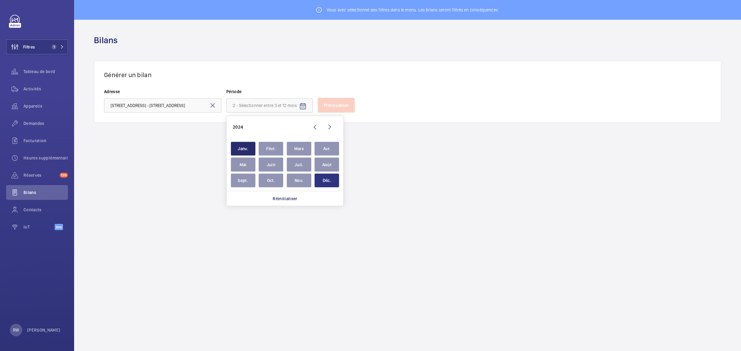 This screenshot has height=351, width=741. What do you see at coordinates (29, 47) in the screenshot?
I see `span: Filtres` at bounding box center [29, 47].